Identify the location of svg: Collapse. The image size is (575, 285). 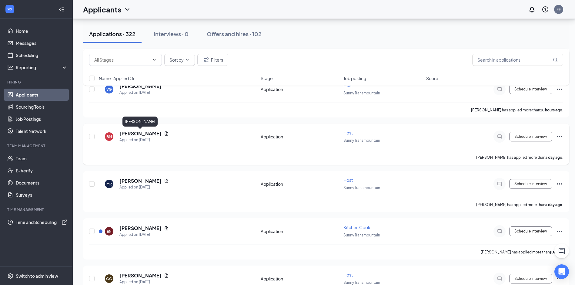
(62, 9).